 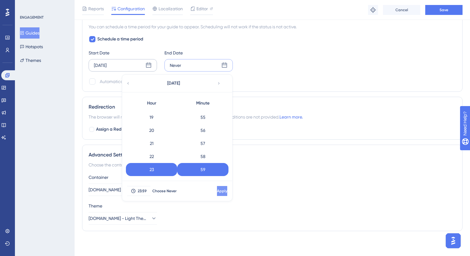 I want to click on button: 23:59, so click(x=139, y=191).